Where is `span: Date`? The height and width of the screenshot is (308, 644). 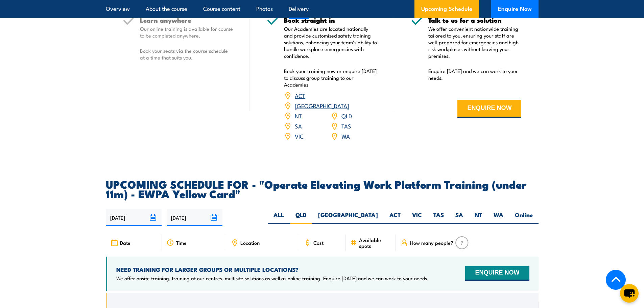 span: Date is located at coordinates (125, 242).